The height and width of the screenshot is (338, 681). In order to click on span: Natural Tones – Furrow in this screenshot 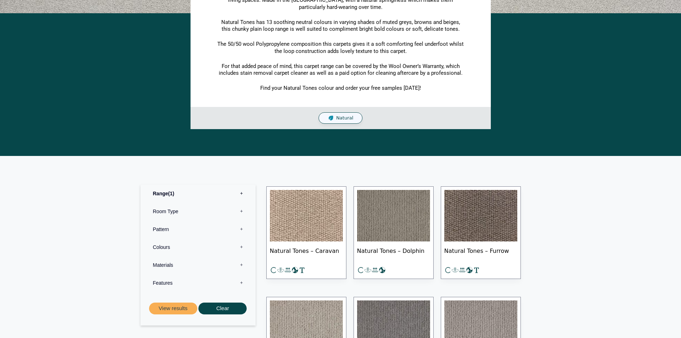, I will do `click(481, 254)`.